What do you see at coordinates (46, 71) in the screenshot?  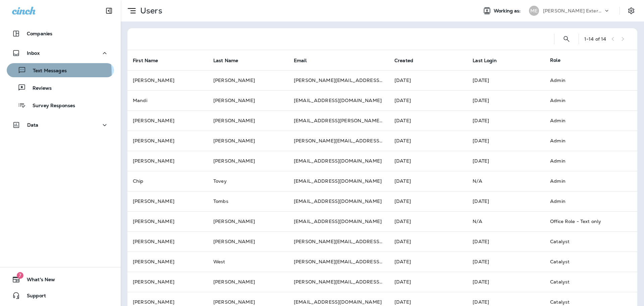 I see `p: Text Messages` at bounding box center [46, 71].